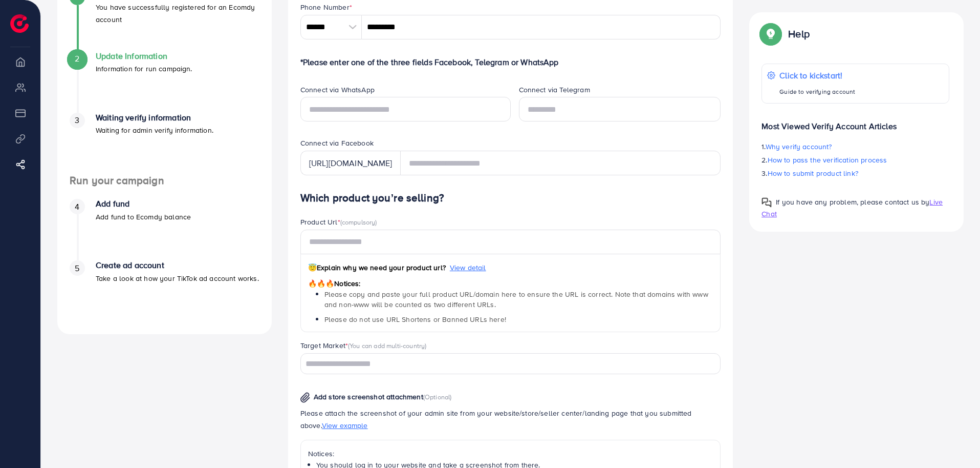 The image size is (980, 468). What do you see at coordinates (855, 160) in the screenshot?
I see `p: 2.` at bounding box center [855, 160].